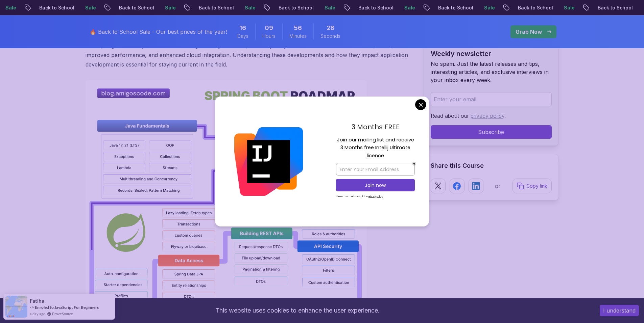 The width and height of the screenshot is (644, 323). I want to click on span: 9 Hours, so click(269, 28).